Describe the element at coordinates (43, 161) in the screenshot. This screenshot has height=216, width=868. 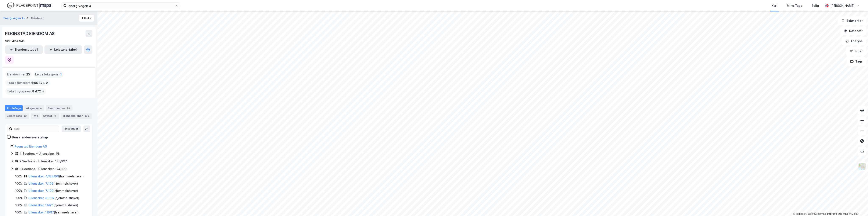
I see `div: 2 Sections - Ullensaker, 135/397` at that location.